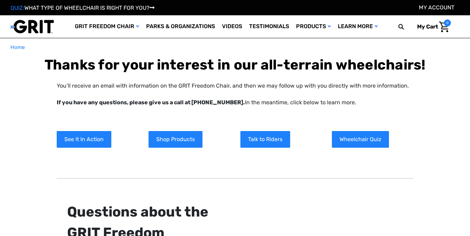 The width and height of the screenshot is (470, 236). Describe the element at coordinates (431, 27) in the screenshot. I see `a: Cart with 0 items` at that location.